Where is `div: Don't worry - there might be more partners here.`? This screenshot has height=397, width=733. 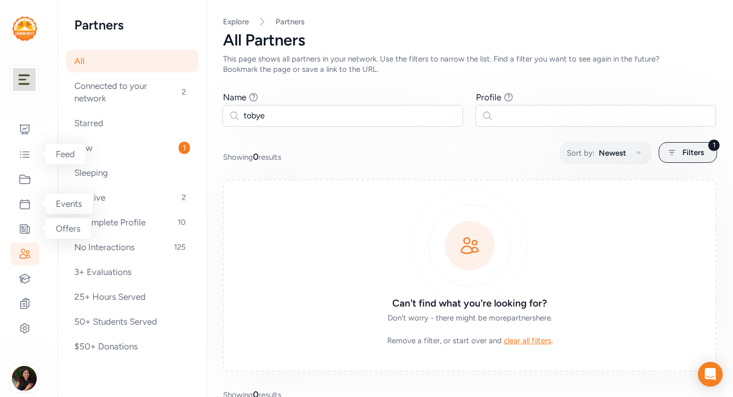 div: Don't worry - there might be more partners here. is located at coordinates (470, 318).